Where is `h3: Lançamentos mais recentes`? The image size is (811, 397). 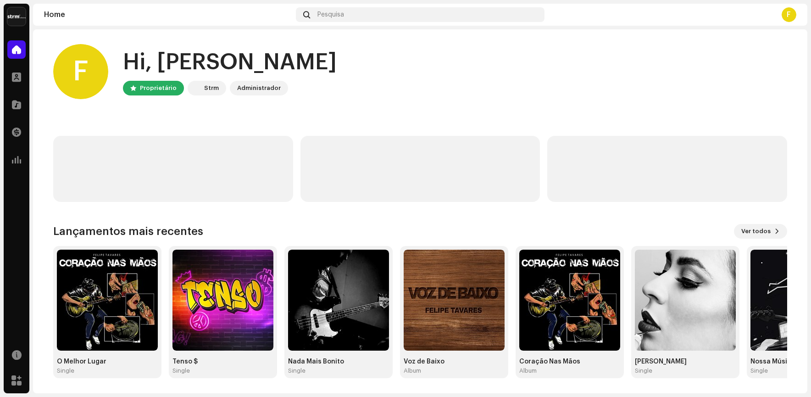
h3: Lançamentos mais recentes is located at coordinates (128, 231).